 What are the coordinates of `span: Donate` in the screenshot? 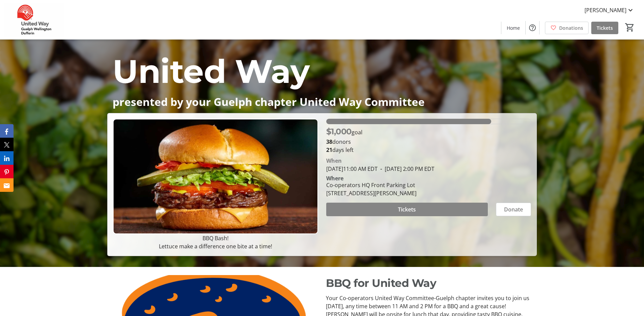 It's located at (514, 209).